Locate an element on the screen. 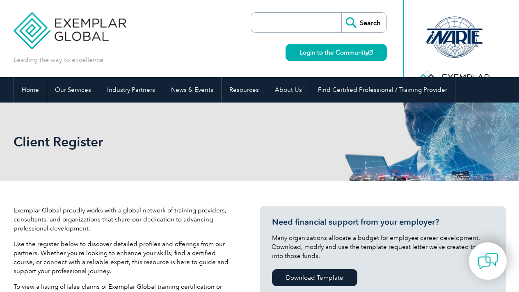  img: contact-chat.png is located at coordinates (488, 262).